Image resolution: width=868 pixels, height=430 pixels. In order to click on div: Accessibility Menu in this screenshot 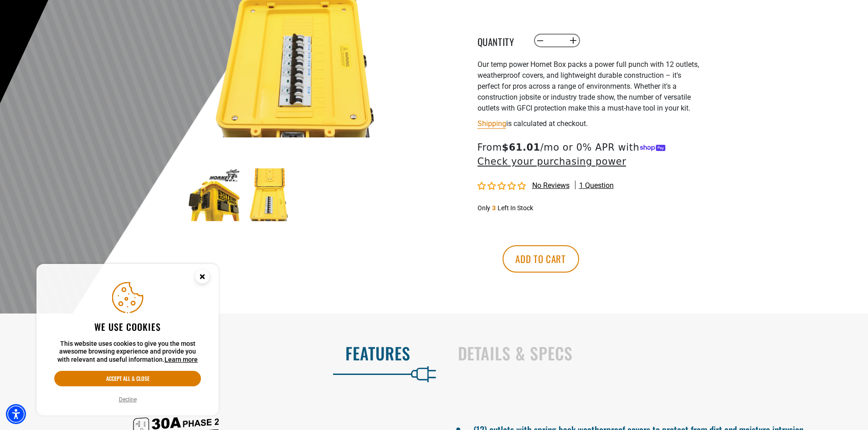, I will do `click(16, 414)`.